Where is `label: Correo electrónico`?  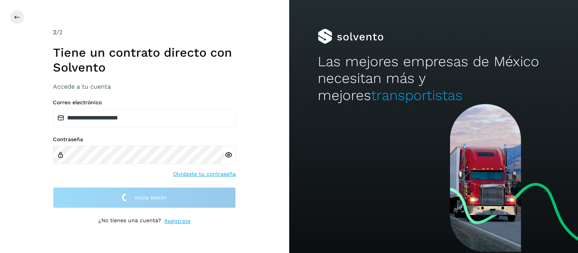
label: Correo electrónico is located at coordinates (144, 102).